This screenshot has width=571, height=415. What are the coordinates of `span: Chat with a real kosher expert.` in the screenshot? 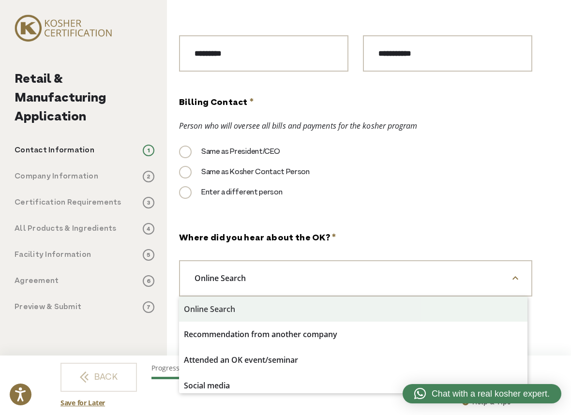 It's located at (491, 394).